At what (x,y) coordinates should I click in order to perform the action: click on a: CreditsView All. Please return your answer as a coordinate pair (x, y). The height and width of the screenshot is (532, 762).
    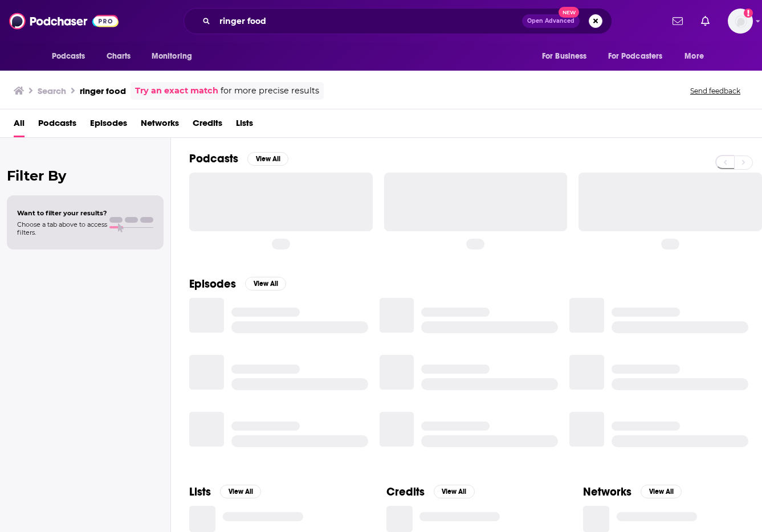
    Looking at the image, I should click on (430, 492).